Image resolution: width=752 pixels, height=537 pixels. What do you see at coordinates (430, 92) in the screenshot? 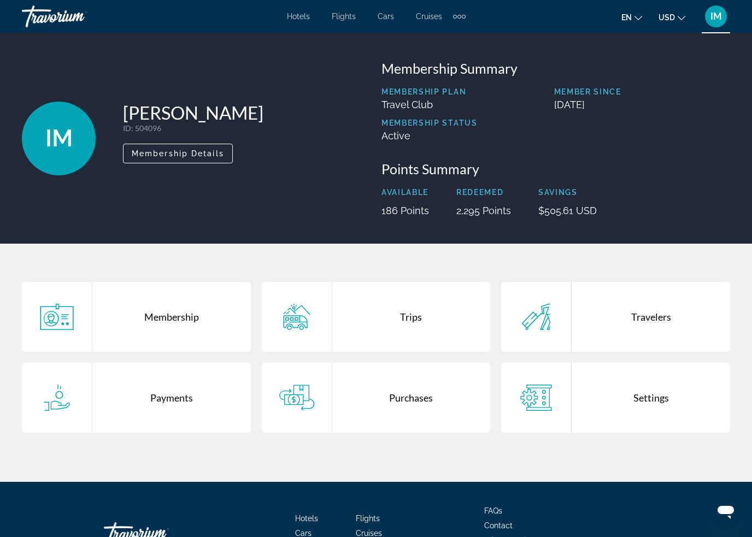
I see `p: Membership Plan` at bounding box center [430, 92].